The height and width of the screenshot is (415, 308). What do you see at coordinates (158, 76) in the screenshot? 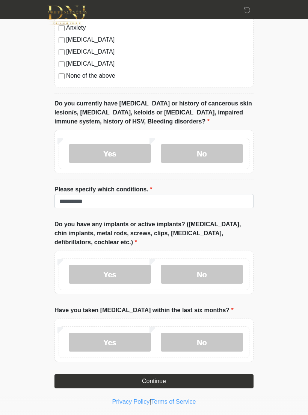
I see `label: None of the above` at bounding box center [158, 76].